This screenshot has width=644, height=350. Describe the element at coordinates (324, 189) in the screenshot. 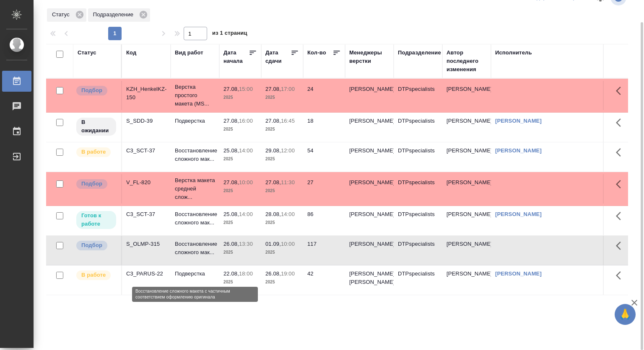

I see `td: 27` at that location.